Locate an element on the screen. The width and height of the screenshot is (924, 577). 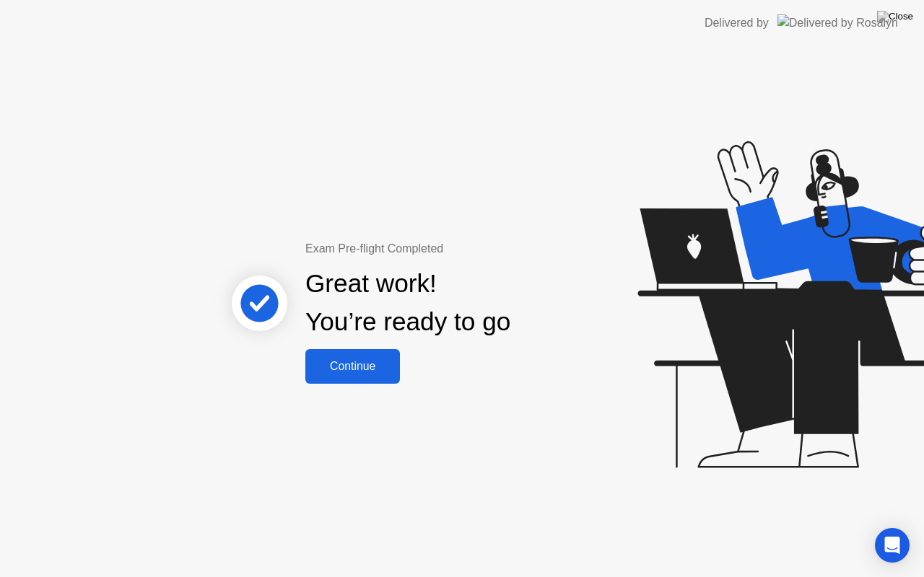
div: Open Intercom Messenger is located at coordinates (893, 546).